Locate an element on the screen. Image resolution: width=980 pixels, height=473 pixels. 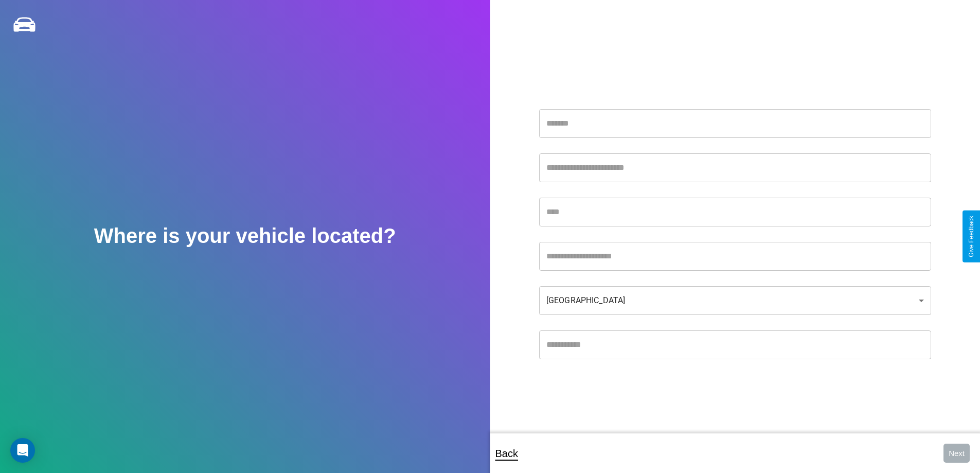
button: Next is located at coordinates (956, 453).